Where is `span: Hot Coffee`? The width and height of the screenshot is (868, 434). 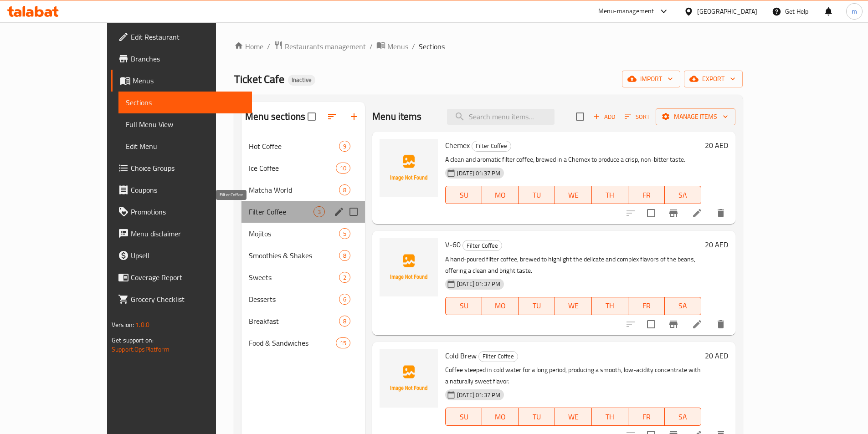
span: Hot Coffee is located at coordinates (294, 146).